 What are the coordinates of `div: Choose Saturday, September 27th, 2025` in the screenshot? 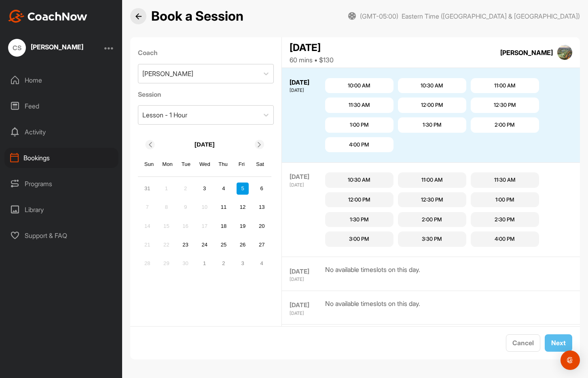 It's located at (262, 245).